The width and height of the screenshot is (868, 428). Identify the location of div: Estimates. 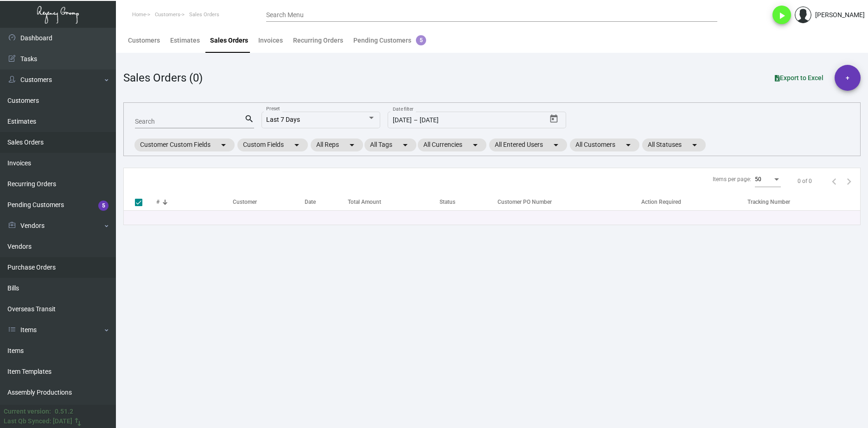
(185, 40).